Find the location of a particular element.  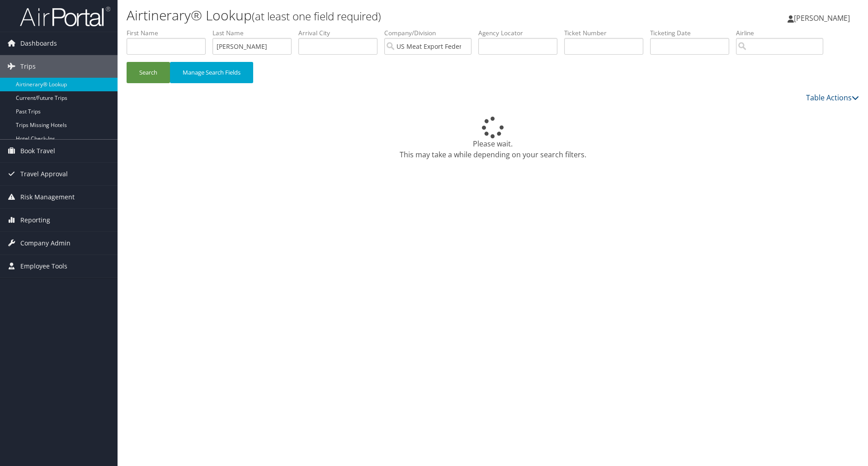

label: Arrival City is located at coordinates (341, 33).